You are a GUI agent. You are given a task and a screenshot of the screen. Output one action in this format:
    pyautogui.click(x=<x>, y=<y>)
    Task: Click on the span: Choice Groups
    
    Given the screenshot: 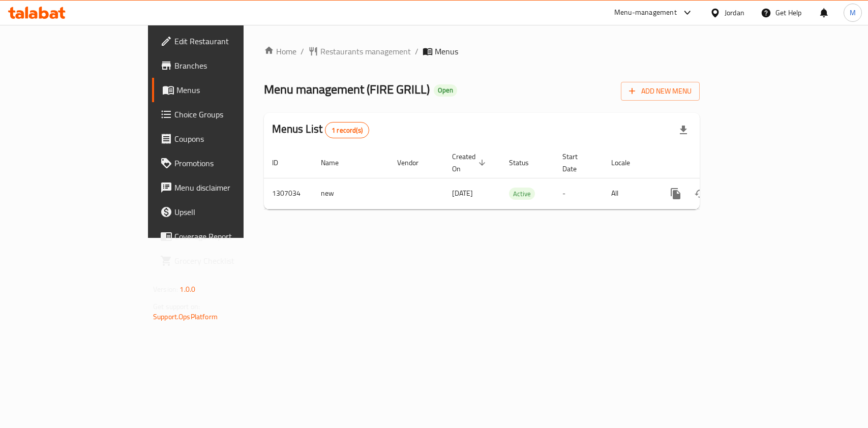 What is the action you would take?
    pyautogui.click(x=229, y=114)
    